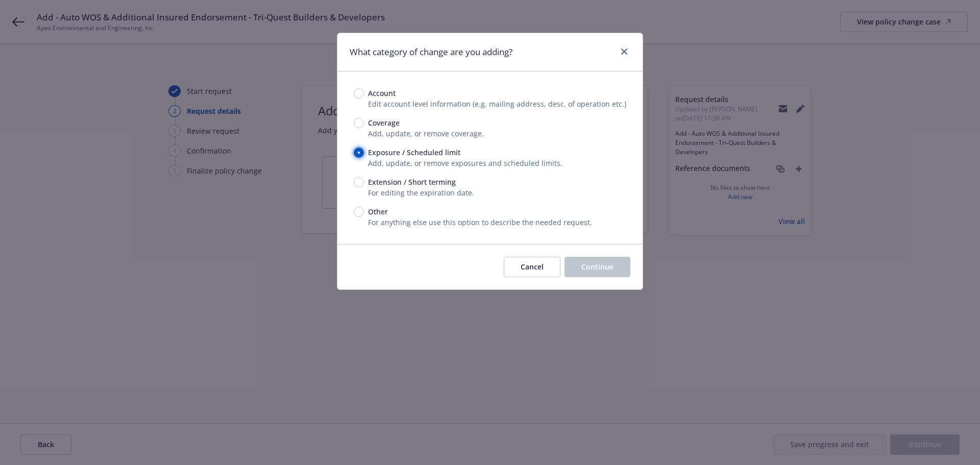 The height and width of the screenshot is (465, 980). I want to click on input: Coverage, so click(359, 123).